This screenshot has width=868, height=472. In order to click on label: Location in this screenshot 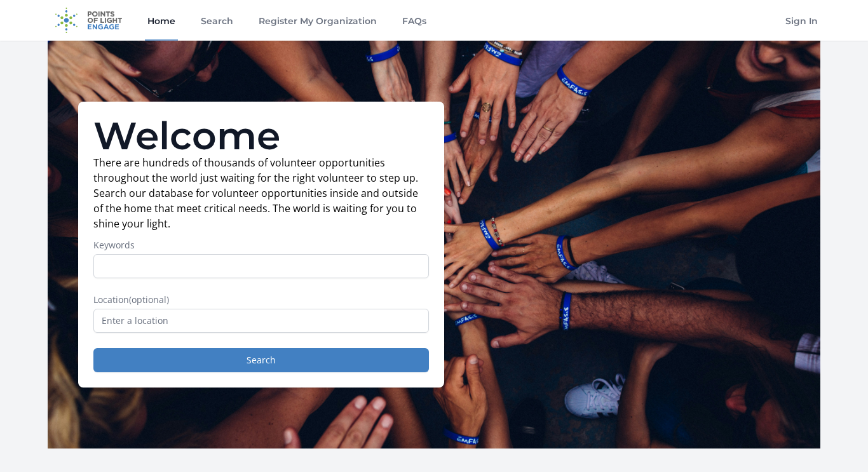, I will do `click(261, 299)`.